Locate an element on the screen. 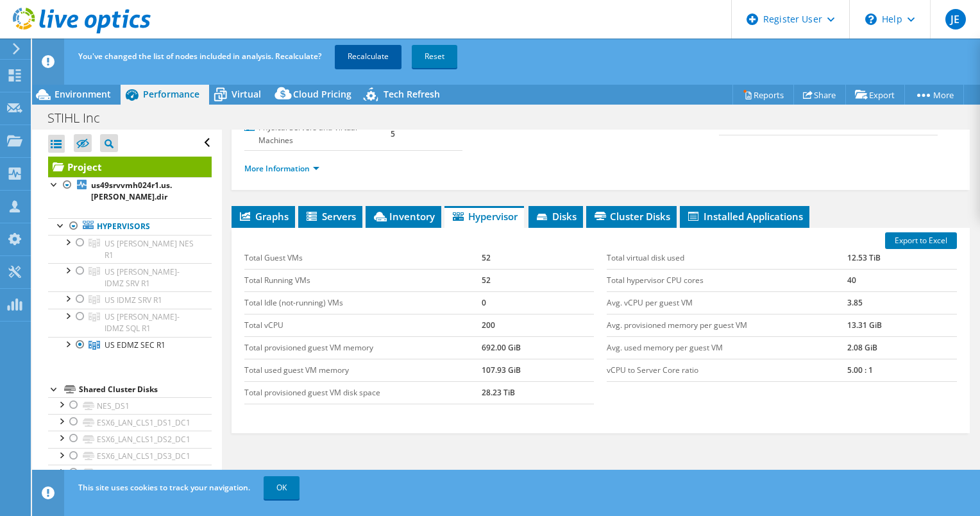 The image size is (980, 516). td: 40 is located at coordinates (902, 280).